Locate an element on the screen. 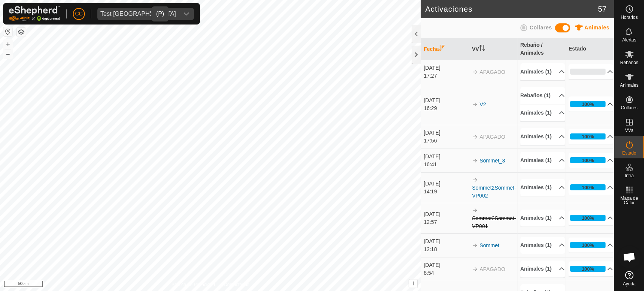  span: CC is located at coordinates (79, 14).